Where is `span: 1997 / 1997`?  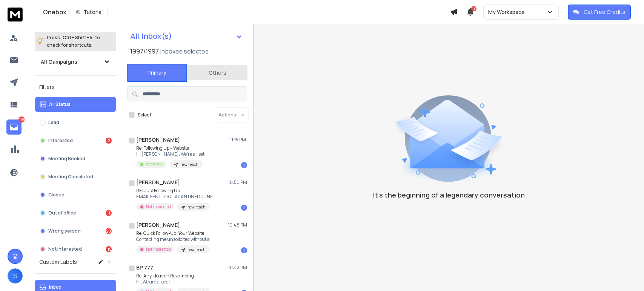
span: 1997 / 1997 is located at coordinates (144, 51).